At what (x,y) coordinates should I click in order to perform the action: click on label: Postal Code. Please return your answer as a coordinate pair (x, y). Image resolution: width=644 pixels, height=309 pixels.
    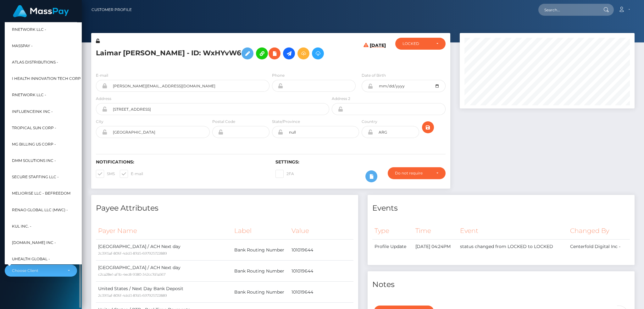
    Looking at the image, I should click on (223, 122).